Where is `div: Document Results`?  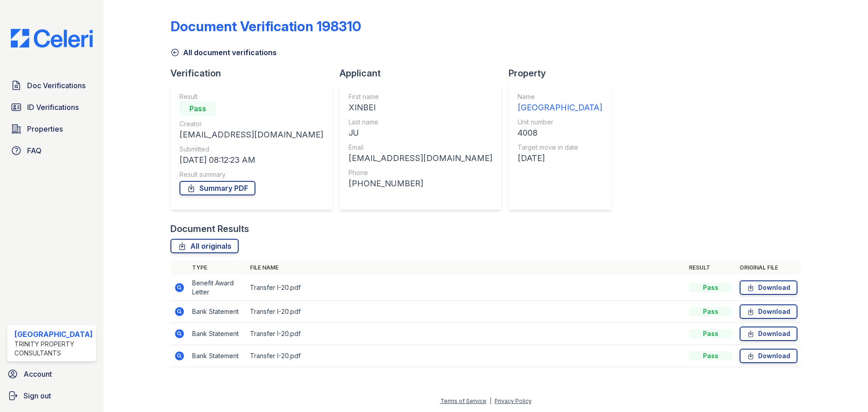 div: Document Results is located at coordinates (210, 229).